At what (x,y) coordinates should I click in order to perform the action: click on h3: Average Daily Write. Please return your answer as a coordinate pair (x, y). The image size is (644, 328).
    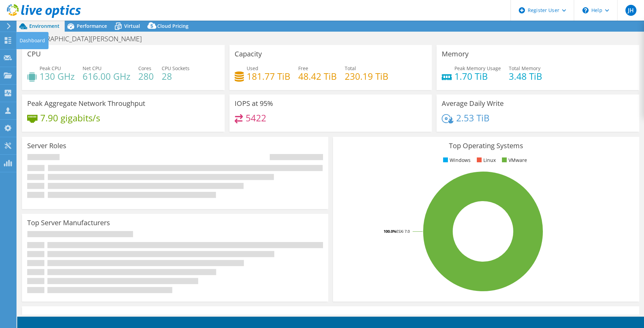
    Looking at the image, I should click on (473, 104).